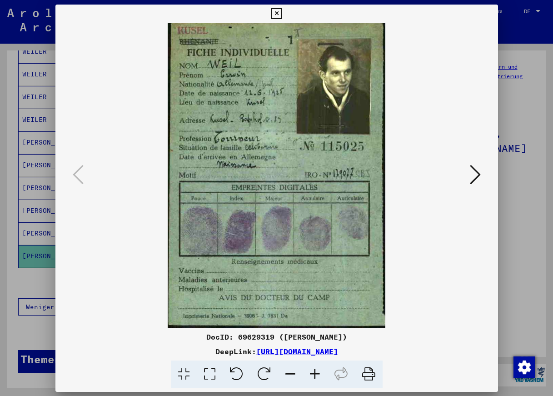  Describe the element at coordinates (277, 351) in the screenshot. I see `div: DeepLink:` at that location.